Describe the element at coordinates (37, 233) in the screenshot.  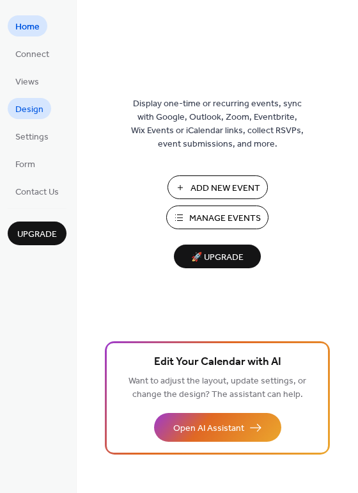
I see `button: Upgrade` at that location.